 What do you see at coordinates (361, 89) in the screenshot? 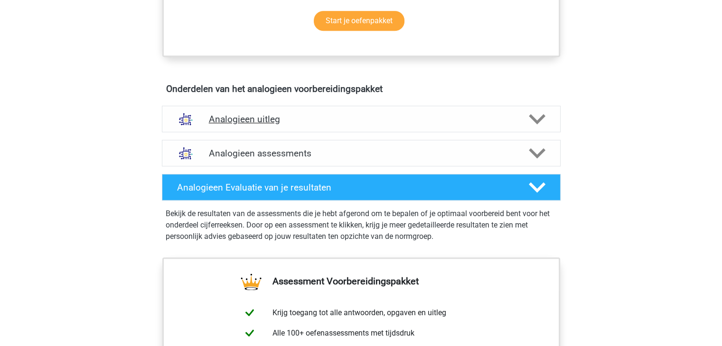
I see `h4: Onderdelen van het analogieen voorbereidingspakket` at bounding box center [361, 89].